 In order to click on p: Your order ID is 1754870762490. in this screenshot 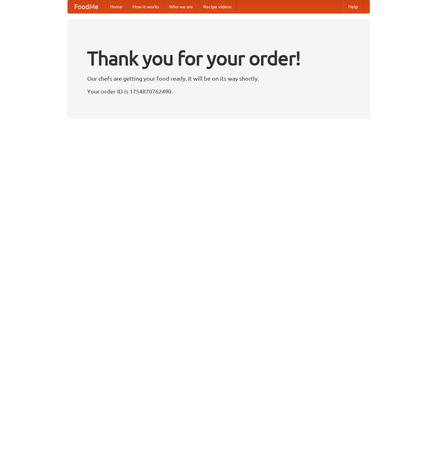, I will do `click(219, 91)`.